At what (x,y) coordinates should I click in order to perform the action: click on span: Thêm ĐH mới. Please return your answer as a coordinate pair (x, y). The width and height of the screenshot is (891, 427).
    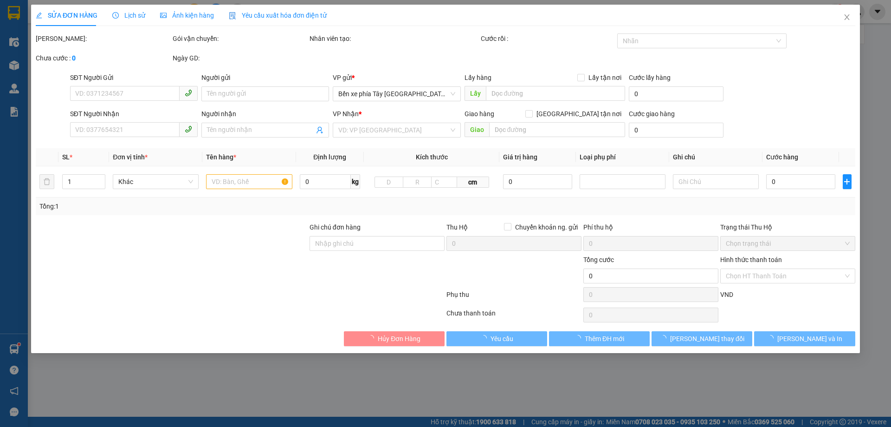
    Looking at the image, I should click on (604, 338).